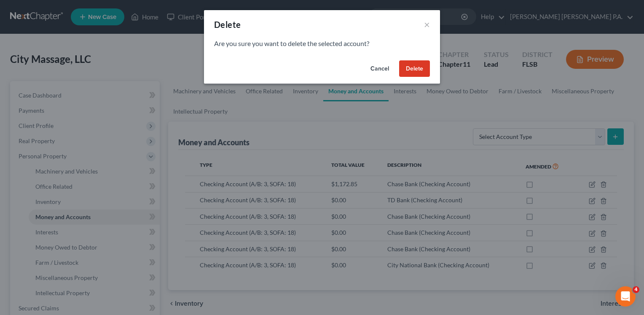 The image size is (644, 315). I want to click on button: Cancel, so click(379, 68).